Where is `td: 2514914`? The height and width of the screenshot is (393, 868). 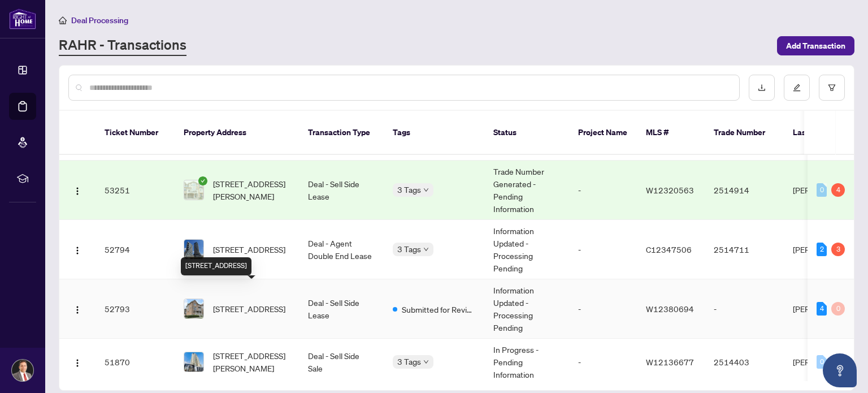 td: 2514914 is located at coordinates (744, 190).